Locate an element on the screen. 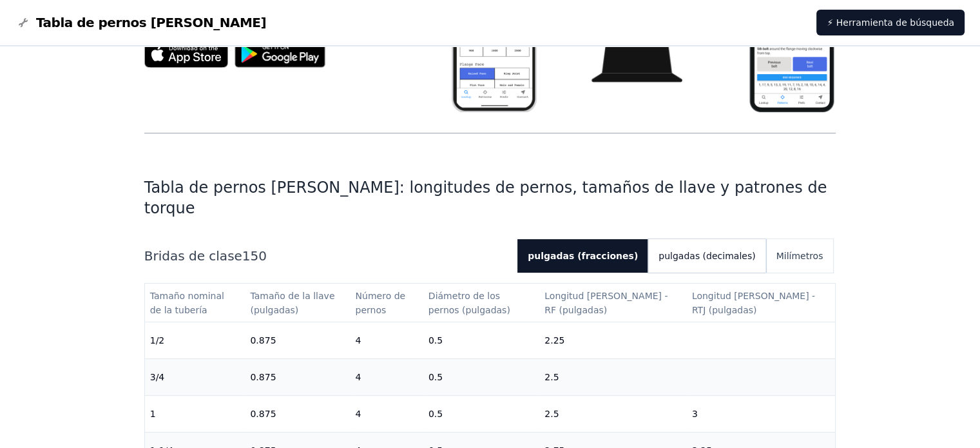 Image resolution: width=980 pixels, height=448 pixels. font: Tamaño de la llave (pulgadas) is located at coordinates (294, 303).